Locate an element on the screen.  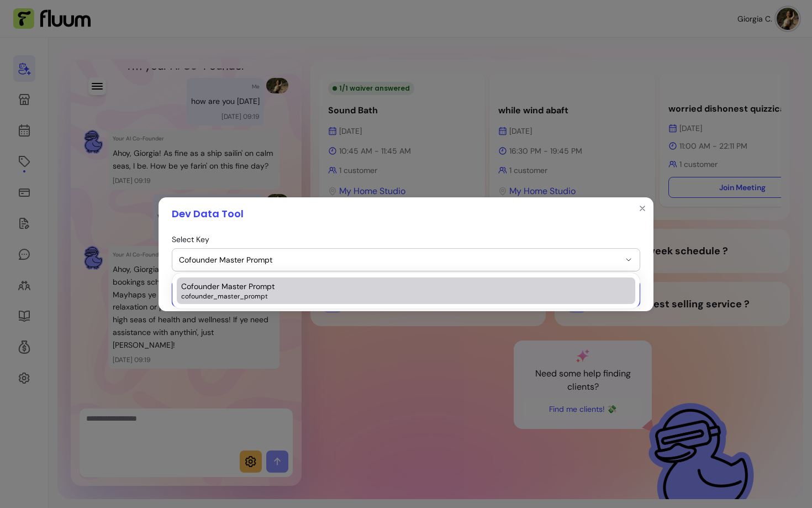
button: Save is located at coordinates (406, 293).